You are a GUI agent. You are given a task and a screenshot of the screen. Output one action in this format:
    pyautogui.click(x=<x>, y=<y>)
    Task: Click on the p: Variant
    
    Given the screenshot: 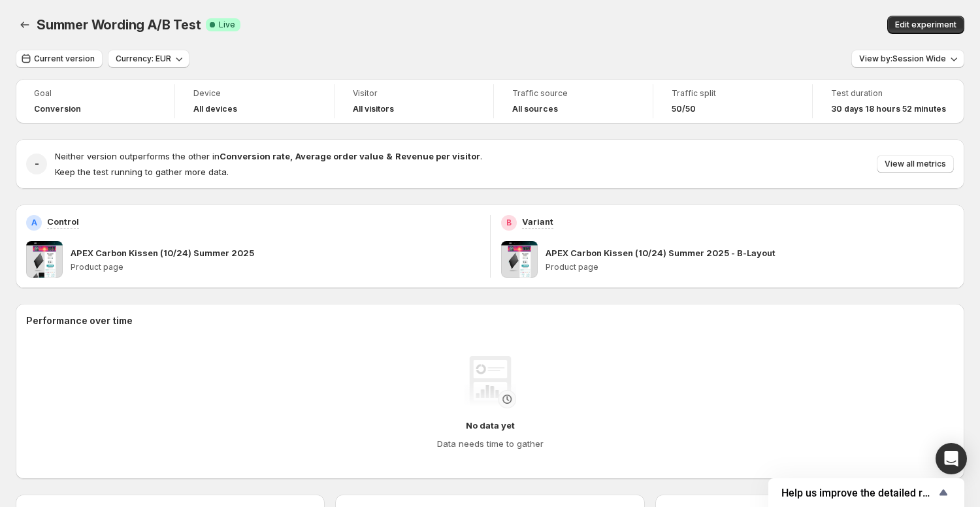 What is the action you would take?
    pyautogui.click(x=538, y=222)
    